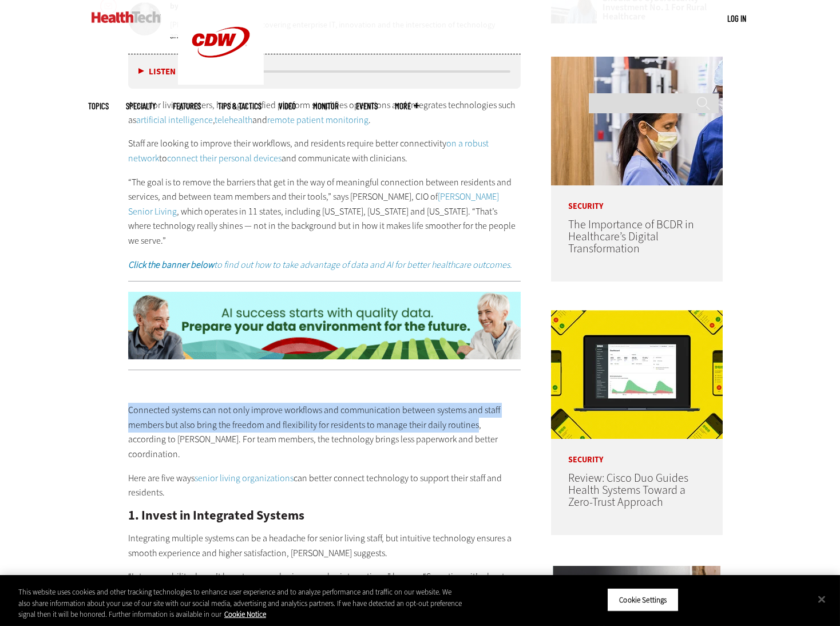 The image size is (840, 626). Describe the element at coordinates (822, 599) in the screenshot. I see `button: Close` at that location.